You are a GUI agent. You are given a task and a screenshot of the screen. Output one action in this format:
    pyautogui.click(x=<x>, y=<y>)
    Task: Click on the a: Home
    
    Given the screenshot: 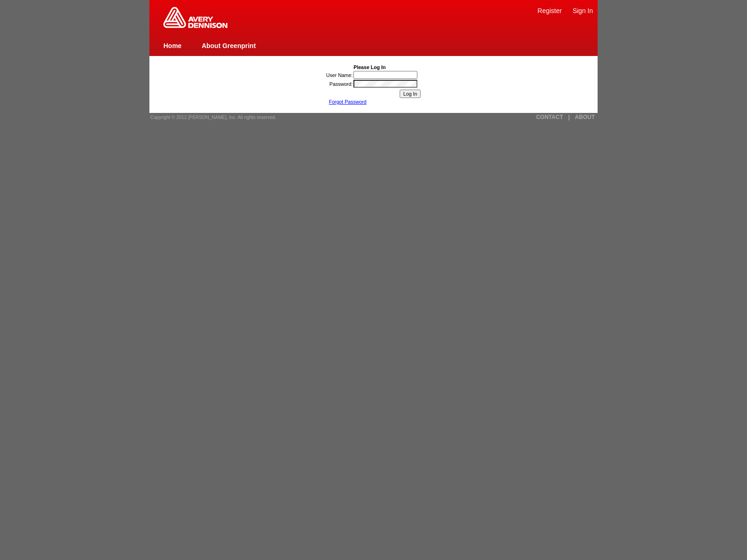 What is the action you would take?
    pyautogui.click(x=173, y=46)
    